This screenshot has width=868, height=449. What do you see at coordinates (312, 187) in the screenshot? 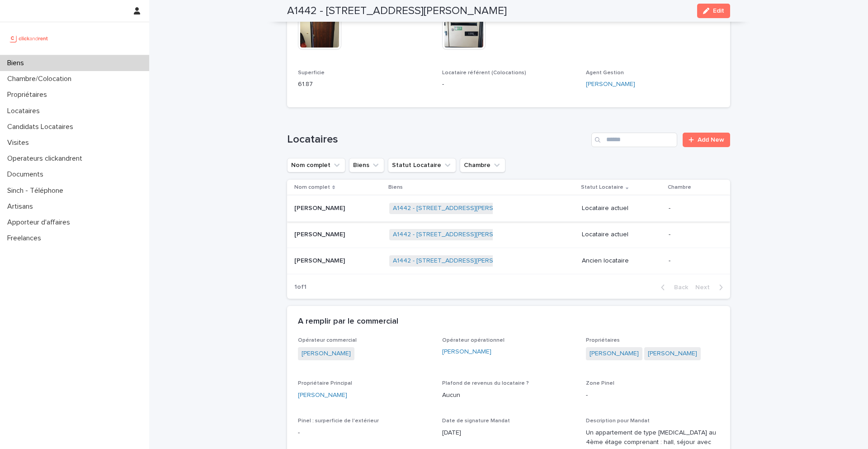
I see `p: Nom complet` at bounding box center [312, 187].